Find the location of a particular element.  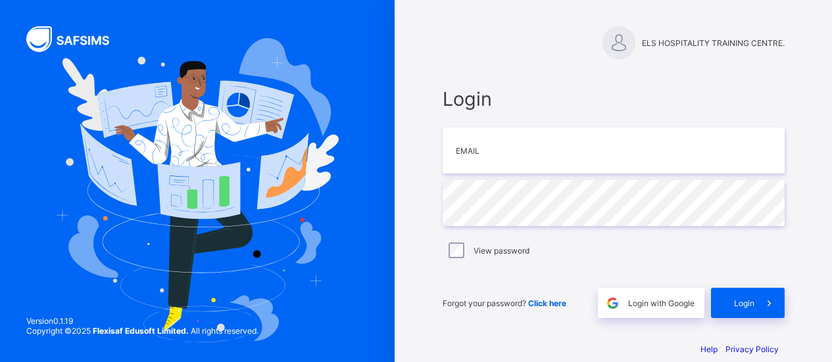

label: View password is located at coordinates (501, 251).